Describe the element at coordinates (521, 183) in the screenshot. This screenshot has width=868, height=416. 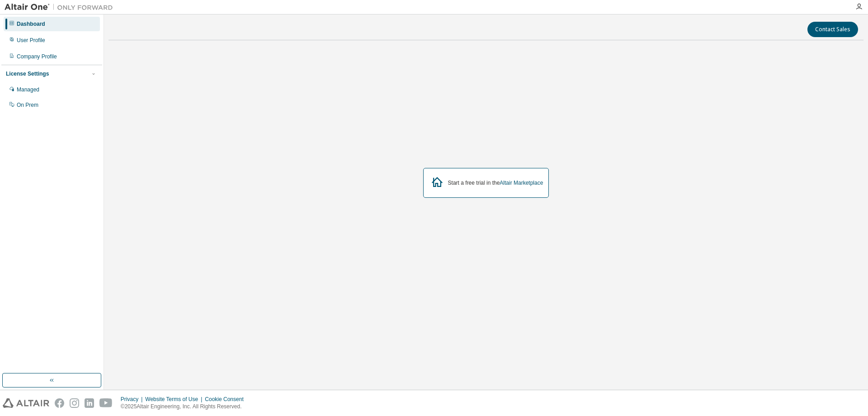
I see `a: Altair Marketplace` at that location.